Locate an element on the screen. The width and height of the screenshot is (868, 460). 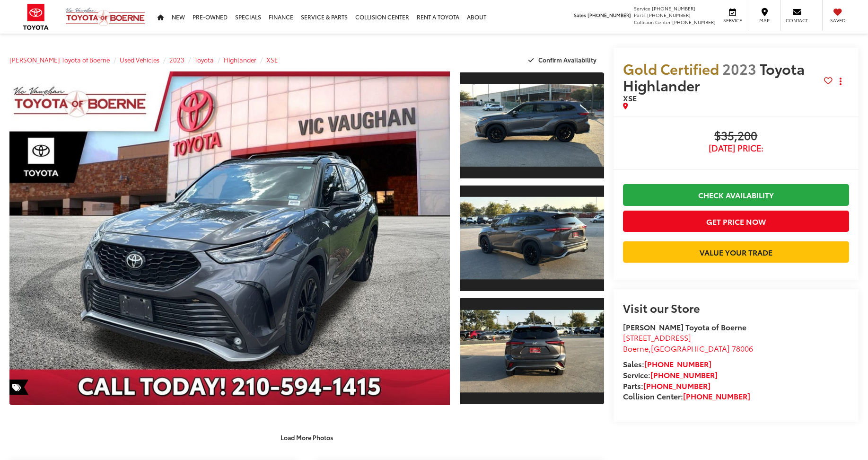
span: Toyota is located at coordinates (204, 59).